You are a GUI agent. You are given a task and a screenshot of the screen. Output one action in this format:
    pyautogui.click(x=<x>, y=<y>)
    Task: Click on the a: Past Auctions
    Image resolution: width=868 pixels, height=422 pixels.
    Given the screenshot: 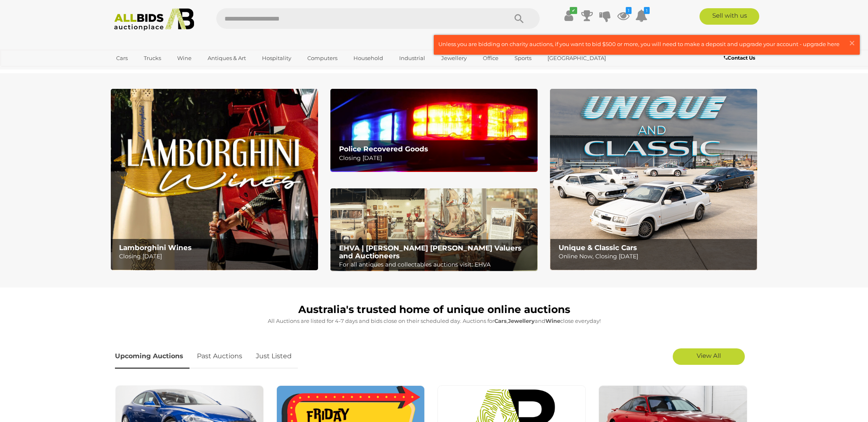 What is the action you would take?
    pyautogui.click(x=220, y=356)
    